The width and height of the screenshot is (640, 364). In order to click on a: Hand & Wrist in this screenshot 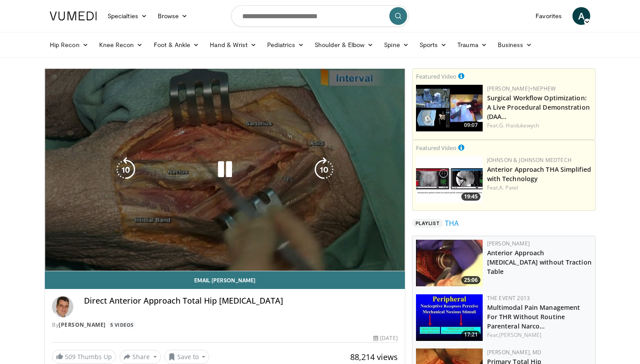, I will do `click(233, 45)`.